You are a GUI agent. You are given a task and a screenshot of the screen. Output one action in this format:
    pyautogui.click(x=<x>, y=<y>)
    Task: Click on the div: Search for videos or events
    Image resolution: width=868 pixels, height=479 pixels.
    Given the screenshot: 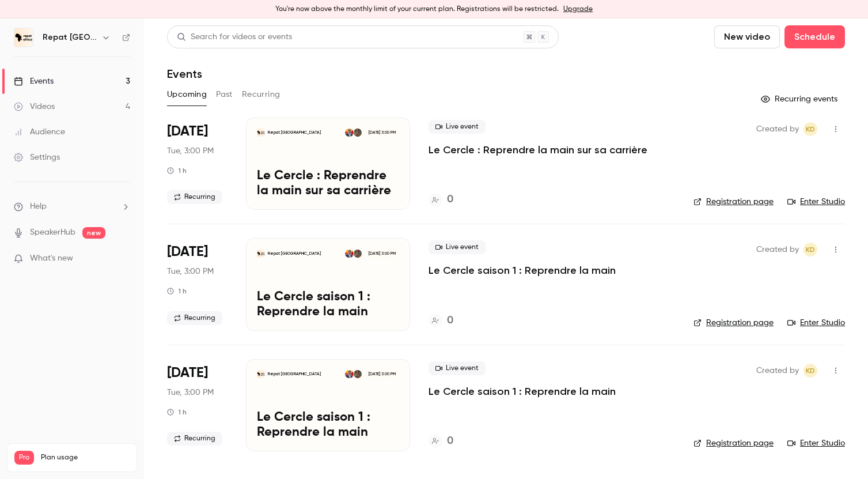 What is the action you would take?
    pyautogui.click(x=235, y=37)
    